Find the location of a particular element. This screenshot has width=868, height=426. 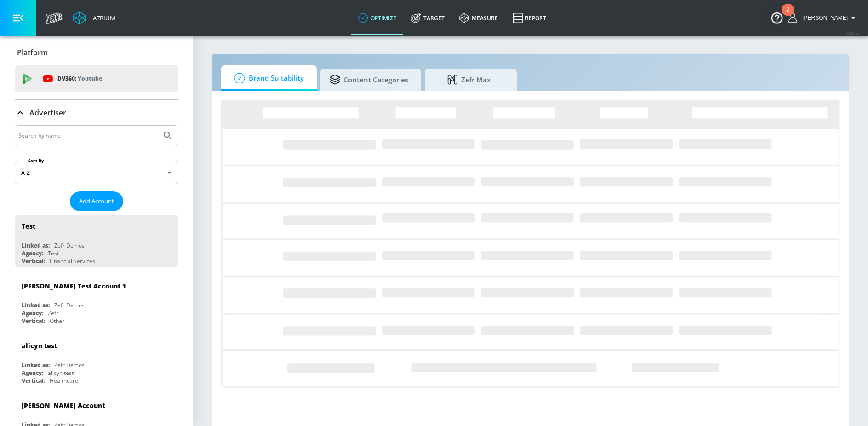

a: Report is located at coordinates (529, 18).